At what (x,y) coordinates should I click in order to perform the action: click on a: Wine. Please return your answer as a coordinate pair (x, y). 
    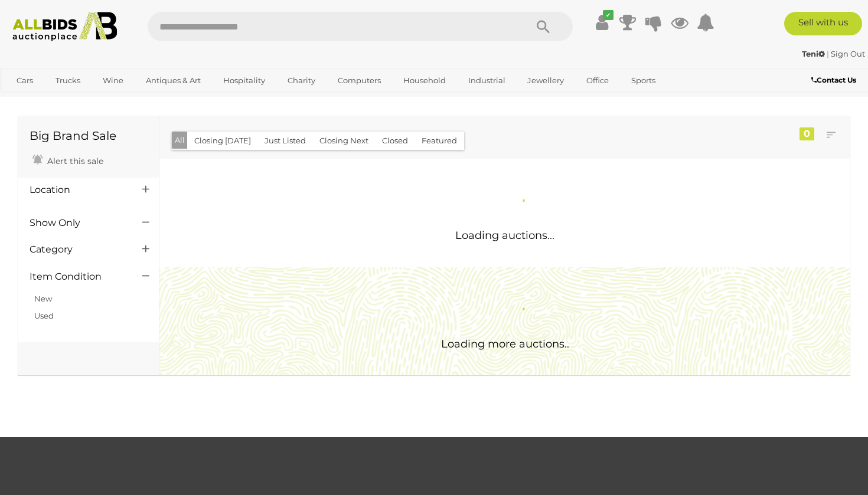
    Looking at the image, I should click on (112, 80).